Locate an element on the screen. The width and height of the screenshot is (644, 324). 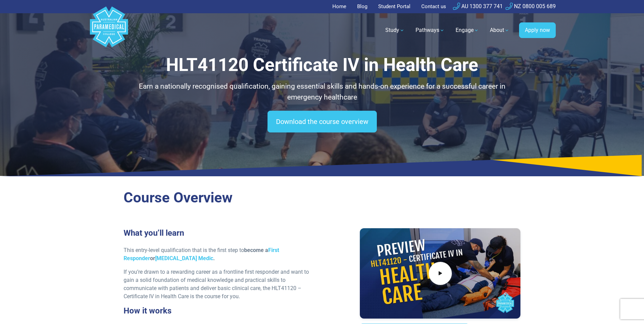
a: About is located at coordinates (500, 30).